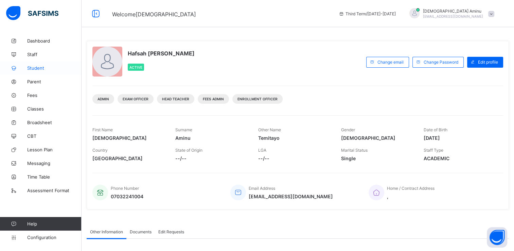  Describe the element at coordinates (54, 149) in the screenshot. I see `span: Lesson Plan` at that location.